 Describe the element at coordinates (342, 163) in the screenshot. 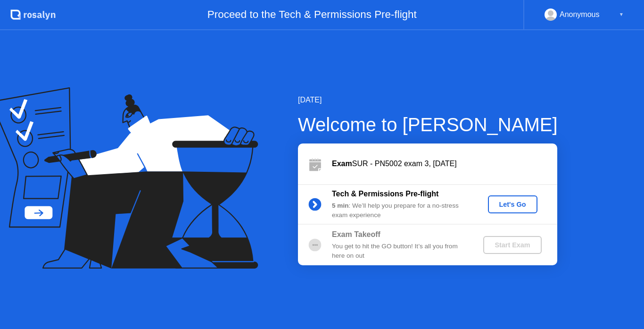

I see `b: Exam` at that location.